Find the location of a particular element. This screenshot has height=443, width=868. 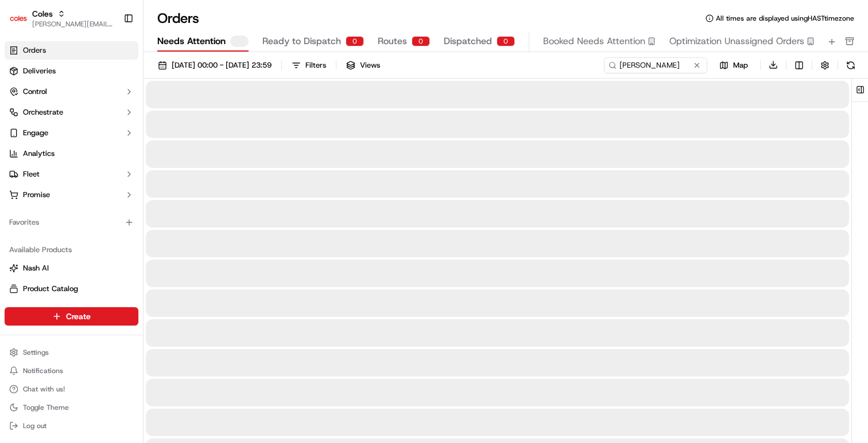

span: Views is located at coordinates (370, 65).